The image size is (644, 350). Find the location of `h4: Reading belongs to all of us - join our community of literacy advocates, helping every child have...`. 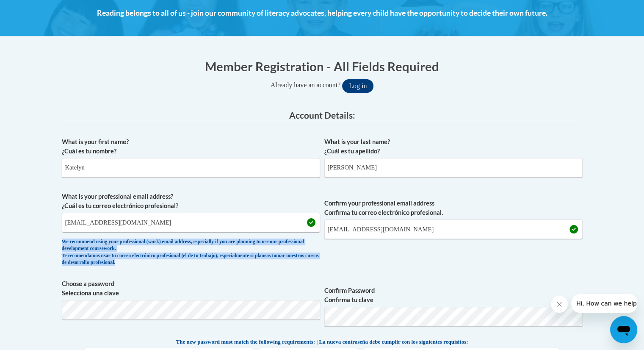

h4: Reading belongs to all of us - join our community of literacy advocates, helping every child have... is located at coordinates (322, 13).